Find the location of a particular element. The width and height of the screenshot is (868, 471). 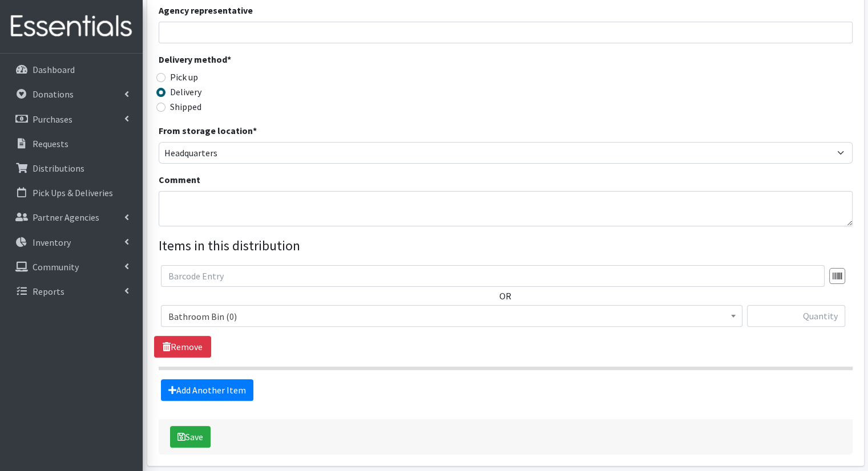

a: Inventory is located at coordinates (71, 242).